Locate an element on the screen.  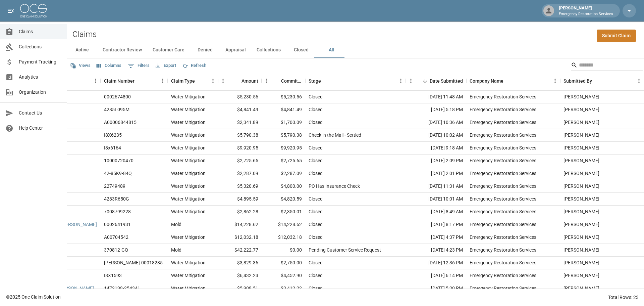
div: $2,750.00 is located at coordinates (284, 263).